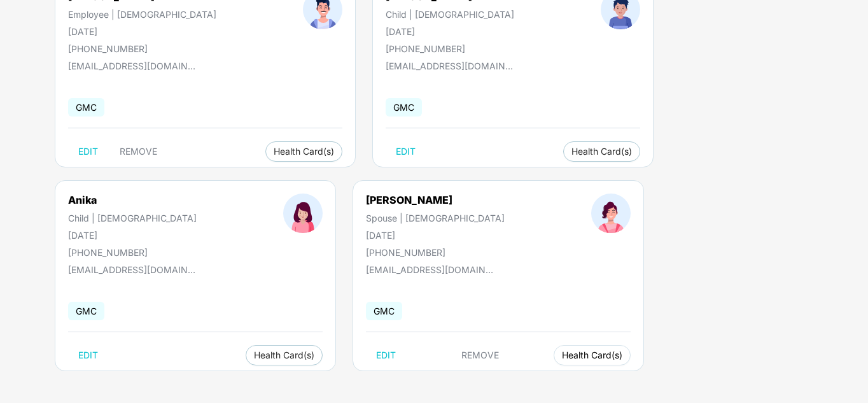 This screenshot has width=868, height=403. I want to click on div: Anika, so click(132, 200).